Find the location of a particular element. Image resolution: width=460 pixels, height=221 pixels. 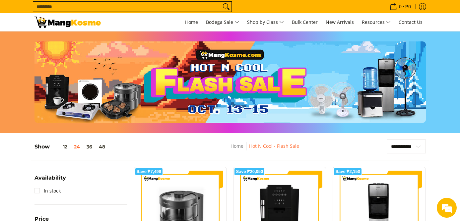

a: Bulk Center is located at coordinates (305, 22).